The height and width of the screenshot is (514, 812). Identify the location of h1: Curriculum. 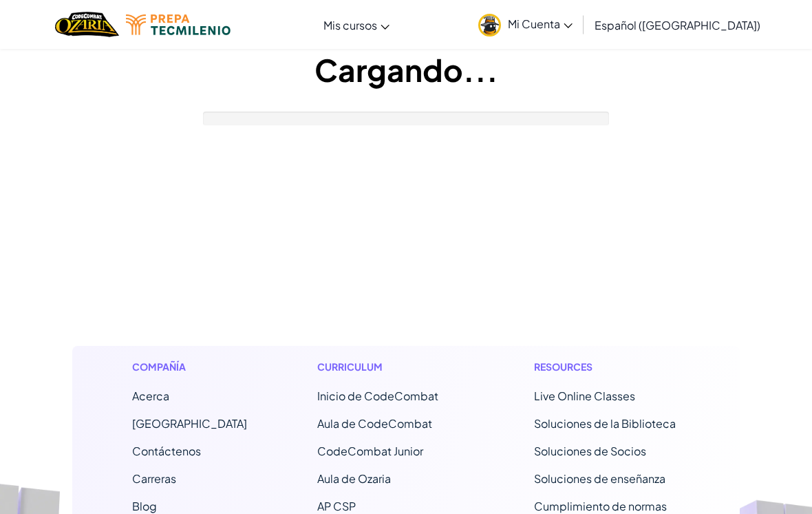
(391, 367).